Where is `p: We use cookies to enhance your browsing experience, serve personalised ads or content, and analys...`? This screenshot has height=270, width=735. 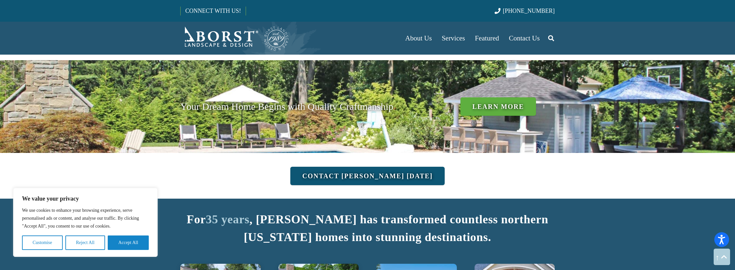
p: We use cookies to enhance your browsing experience, serve personalised ads or content, and analys... is located at coordinates (85, 218).